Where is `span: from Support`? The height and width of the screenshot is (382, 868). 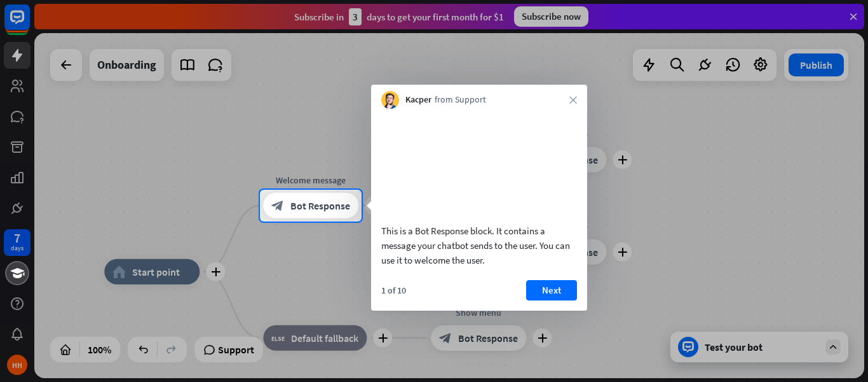 span: from Support is located at coordinates (460, 100).